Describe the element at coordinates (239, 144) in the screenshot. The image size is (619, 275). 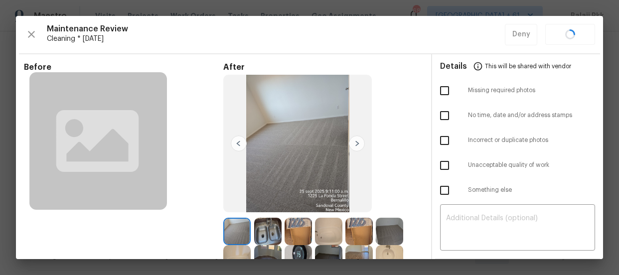
I see `img: left-chevron-button-url` at that location.